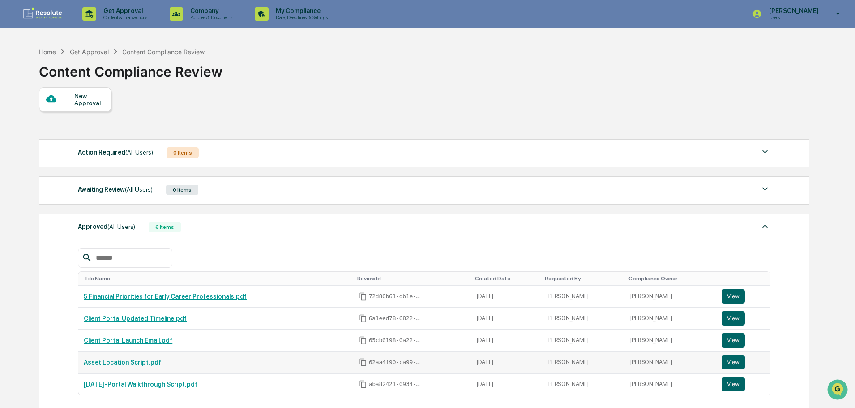  What do you see at coordinates (115, 189) in the screenshot?
I see `div: Awaiting Review` at bounding box center [115, 189].